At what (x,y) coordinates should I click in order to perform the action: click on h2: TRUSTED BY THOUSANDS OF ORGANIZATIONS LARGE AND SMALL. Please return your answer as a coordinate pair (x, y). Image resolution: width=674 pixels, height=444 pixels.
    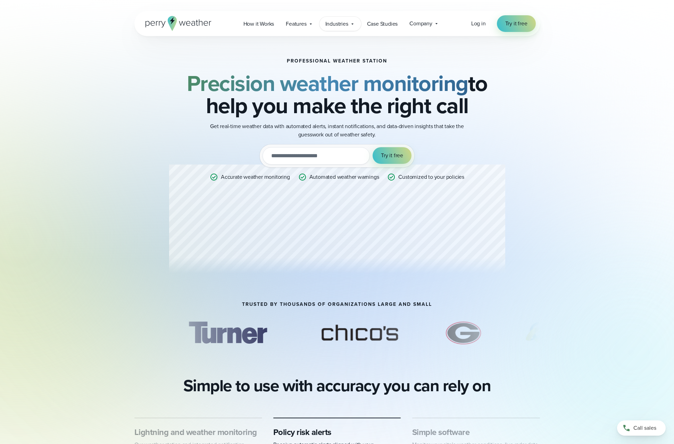
    Looking at the image, I should click on (337, 305).